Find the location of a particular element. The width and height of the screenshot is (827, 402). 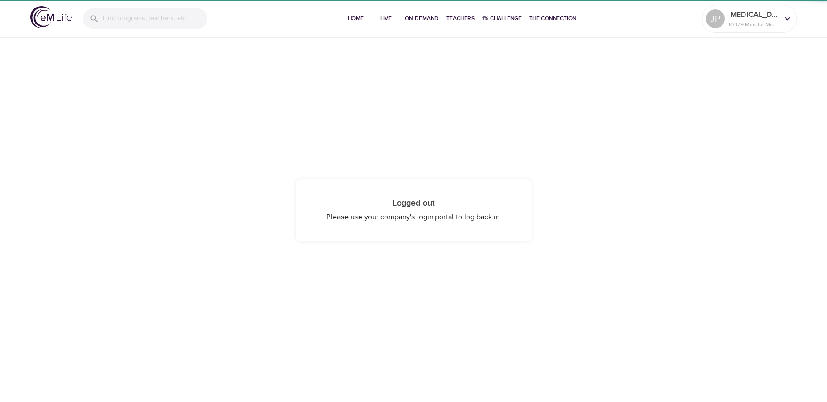

span: The Connection is located at coordinates (553, 18).